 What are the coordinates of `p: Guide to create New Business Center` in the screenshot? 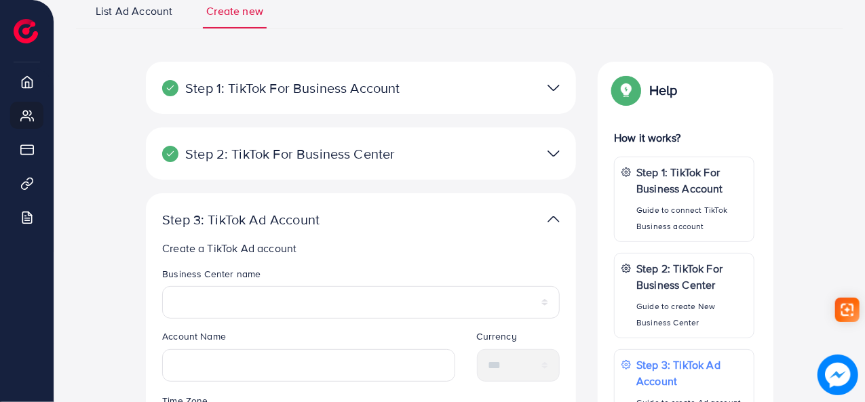 It's located at (691, 315).